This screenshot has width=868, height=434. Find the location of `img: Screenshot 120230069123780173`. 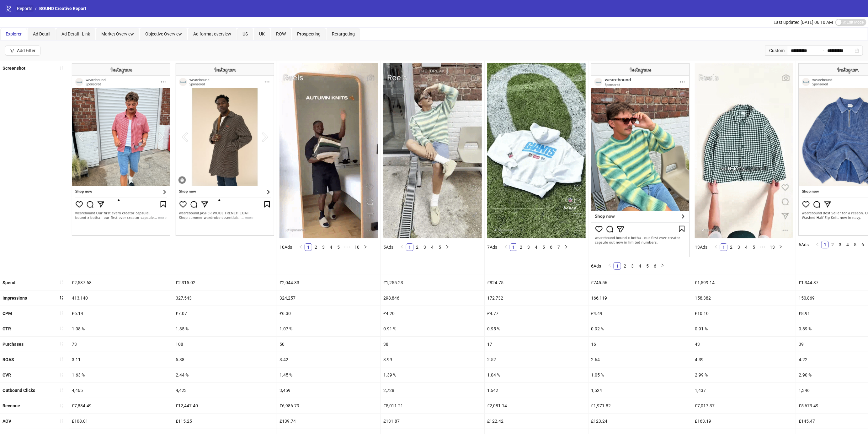

img: Screenshot 120230069123780173 is located at coordinates (121, 149).